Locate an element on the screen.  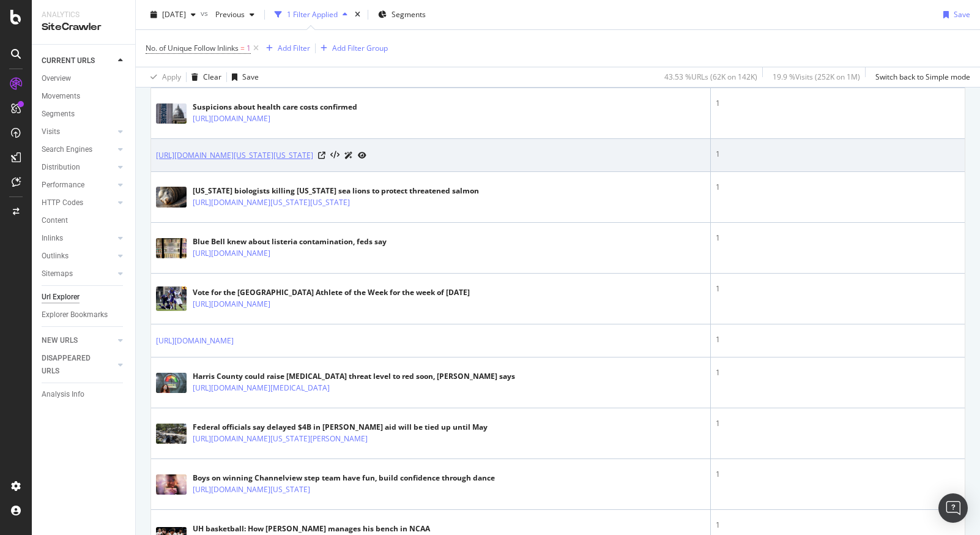
div: Outlinks is located at coordinates (55, 256).